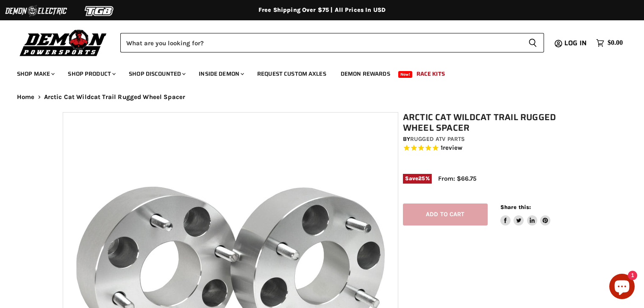 The image size is (644, 308). Describe the element at coordinates (365, 73) in the screenshot. I see `a: Demon Rewards` at that location.